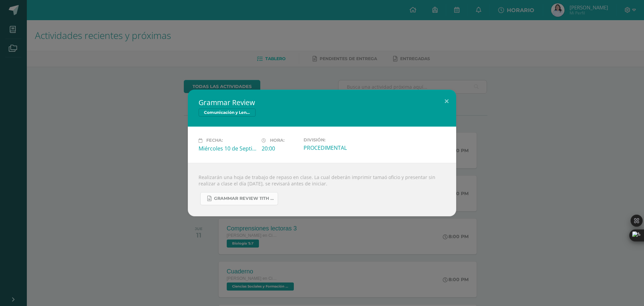  What do you see at coordinates (280, 148) in the screenshot?
I see `div: 20:00` at bounding box center [280, 148].